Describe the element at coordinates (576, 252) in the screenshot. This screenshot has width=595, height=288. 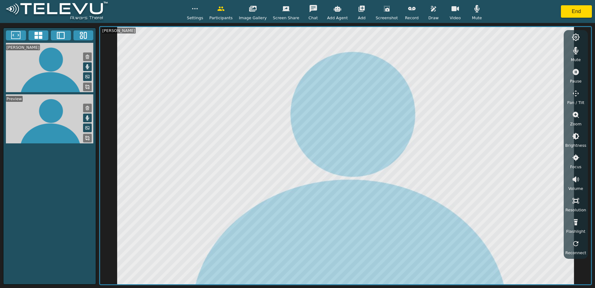
I see `span: Reconnect` at that location.